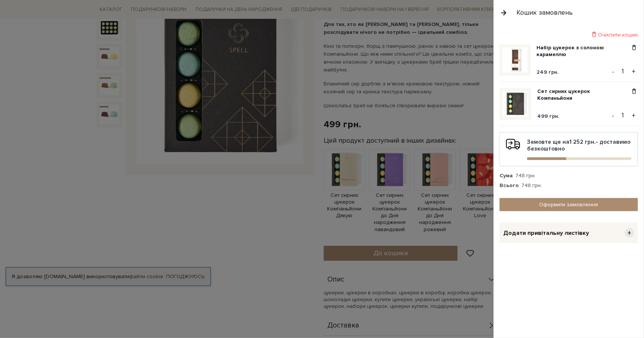 Image resolution: width=644 pixels, height=338 pixels. Describe the element at coordinates (548, 72) in the screenshot. I see `span: 249 грн.` at that location.